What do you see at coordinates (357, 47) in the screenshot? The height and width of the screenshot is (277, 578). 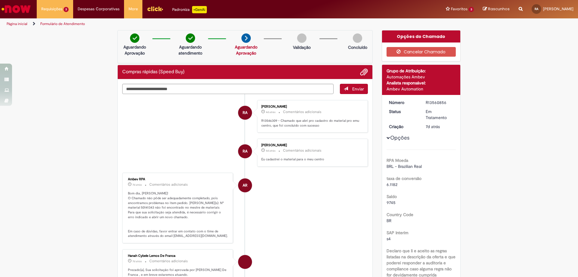 I see `p: Concluído` at bounding box center [357, 47].